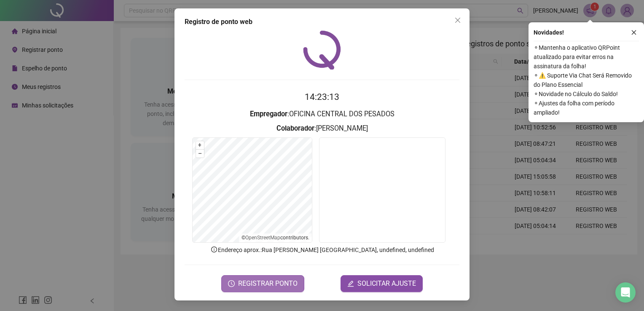  What do you see at coordinates (214, 249) in the screenshot?
I see `span: info-circle` at bounding box center [214, 249].